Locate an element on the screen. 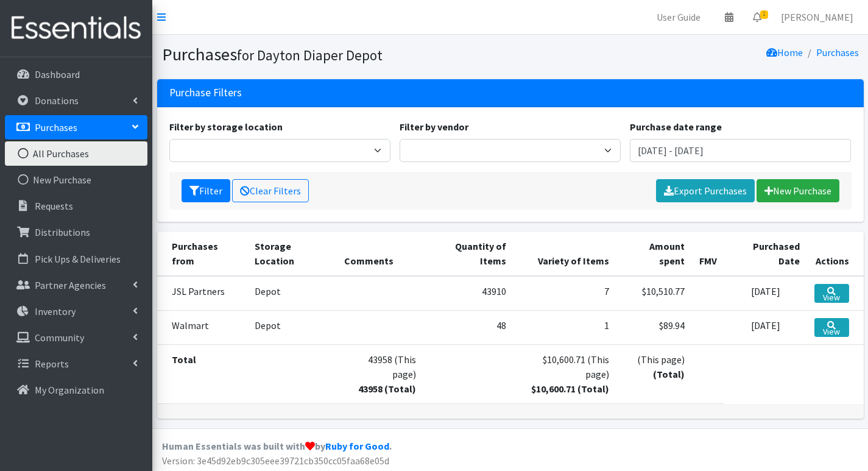  th: Storage Location is located at coordinates (292, 253).